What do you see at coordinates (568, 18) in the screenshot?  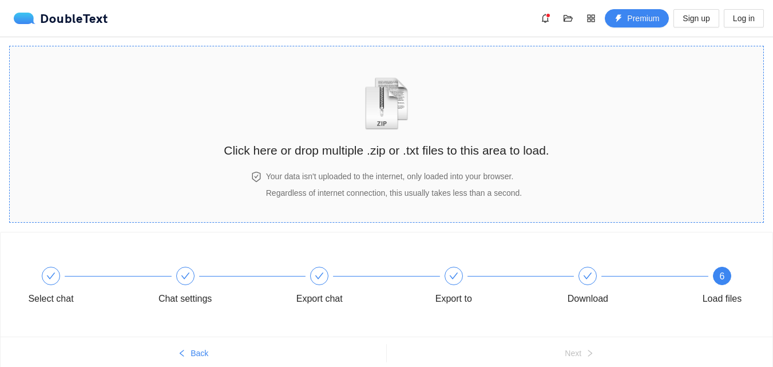 I see `button: folder-open` at bounding box center [568, 18].